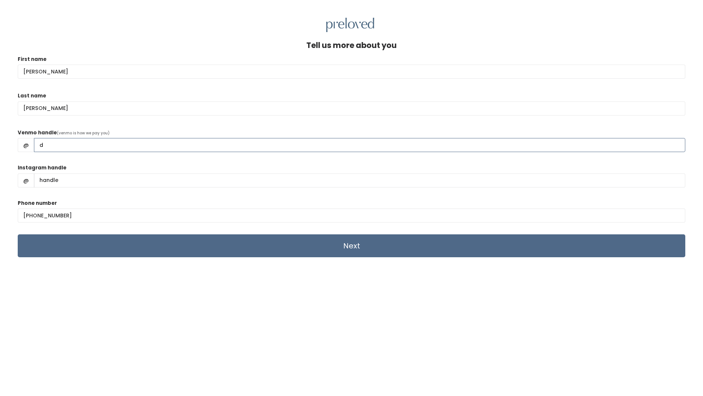  Describe the element at coordinates (351, 45) in the screenshot. I see `h4: Tell us more about you` at that location.